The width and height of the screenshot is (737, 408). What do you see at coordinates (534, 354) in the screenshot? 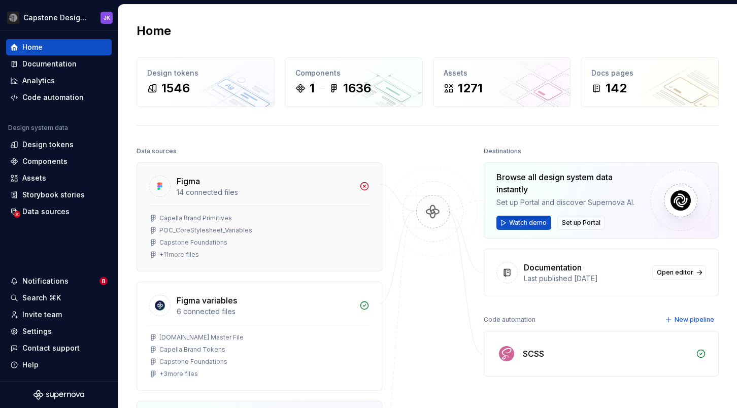
I see `div: SCSS` at bounding box center [534, 354].